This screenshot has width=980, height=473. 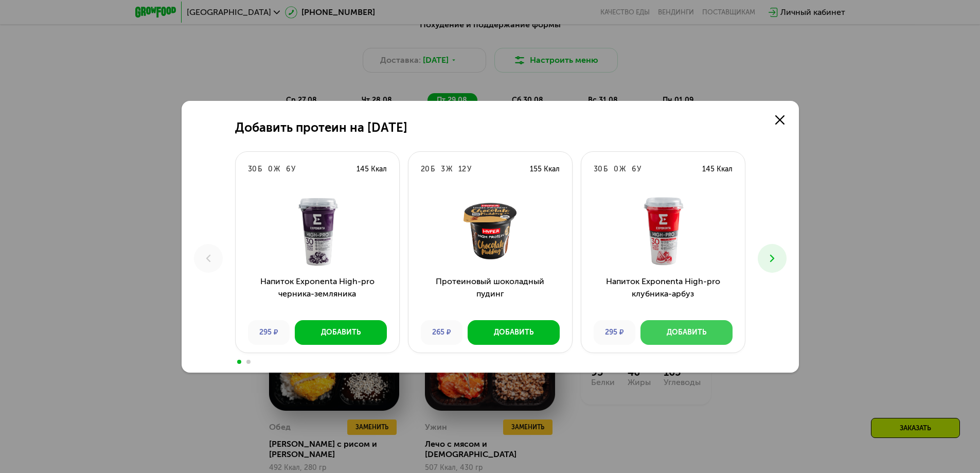 What do you see at coordinates (441, 332) in the screenshot?
I see `div: 265 ₽` at bounding box center [441, 332].